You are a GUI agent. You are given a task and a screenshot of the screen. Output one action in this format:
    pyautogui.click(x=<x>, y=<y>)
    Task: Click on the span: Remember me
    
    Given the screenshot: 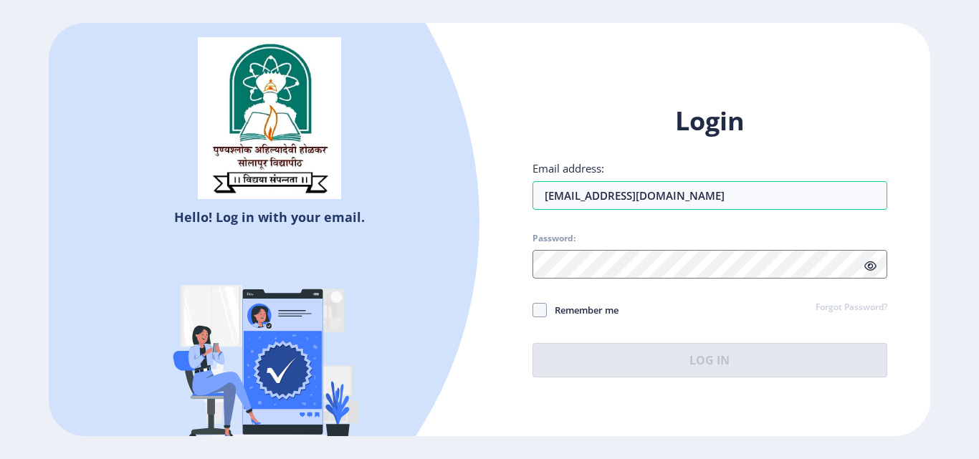 What is the action you would take?
    pyautogui.click(x=582, y=310)
    